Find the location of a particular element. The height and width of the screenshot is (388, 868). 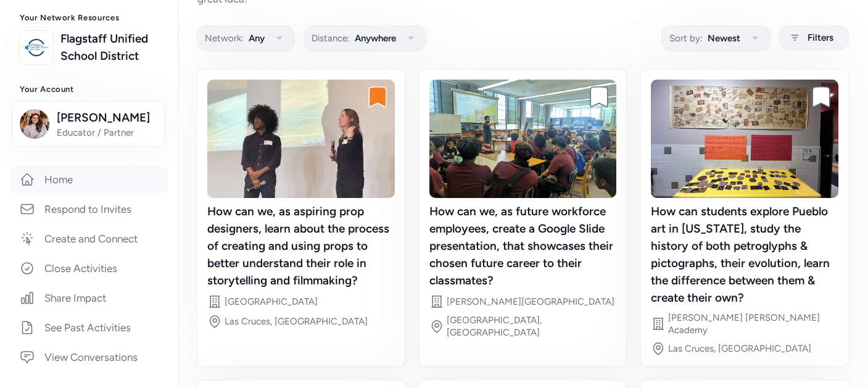

a: Home is located at coordinates (88, 180).